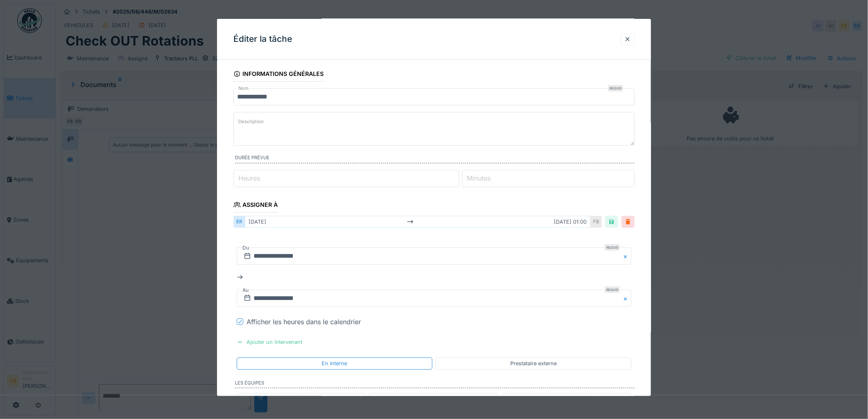 Image resolution: width=868 pixels, height=419 pixels. I want to click on div: Afficher les heures dans le calendrier, so click(303, 322).